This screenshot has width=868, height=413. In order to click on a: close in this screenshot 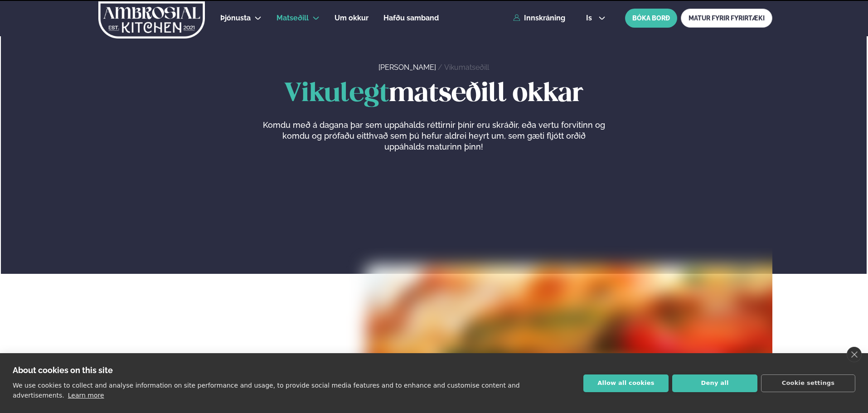, I will do `click(855, 354)`.